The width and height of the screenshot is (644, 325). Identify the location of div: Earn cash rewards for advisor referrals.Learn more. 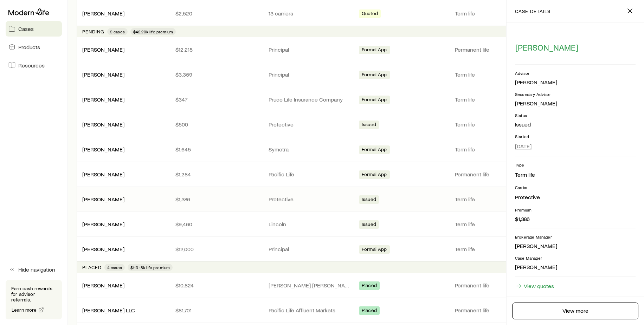
(34, 300).